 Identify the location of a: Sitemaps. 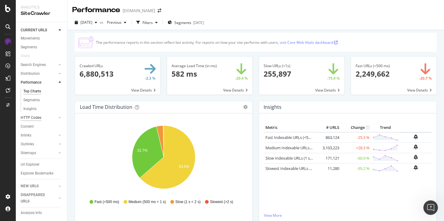
(39, 153).